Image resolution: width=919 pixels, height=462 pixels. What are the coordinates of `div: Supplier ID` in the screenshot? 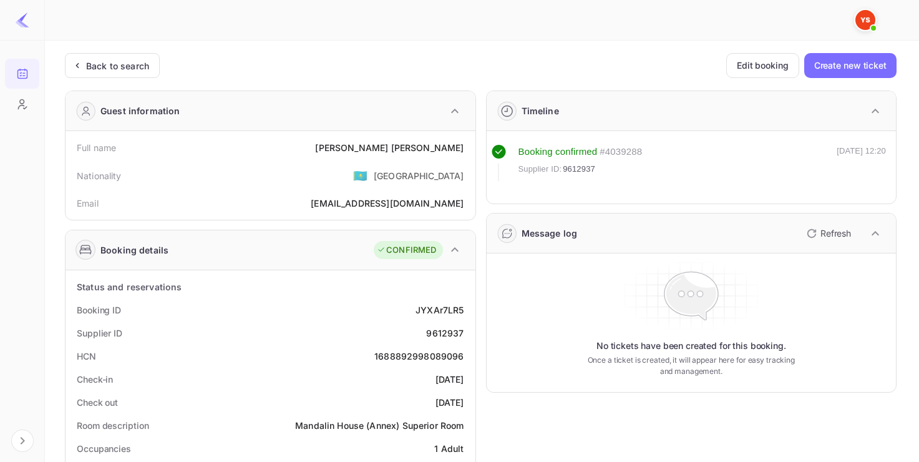 It's located at (99, 333).